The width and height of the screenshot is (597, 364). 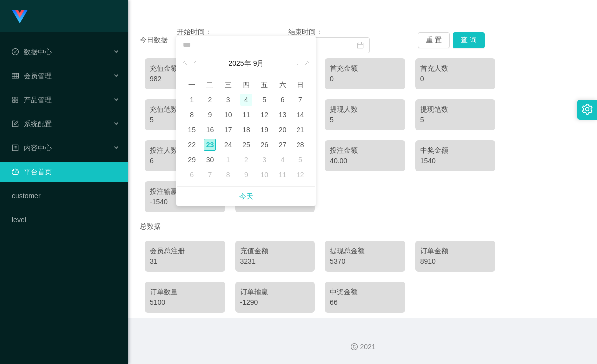 I want to click on div: 17, so click(x=228, y=130).